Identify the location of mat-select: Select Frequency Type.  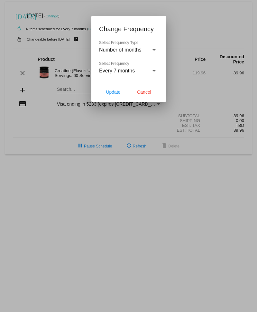
(128, 50).